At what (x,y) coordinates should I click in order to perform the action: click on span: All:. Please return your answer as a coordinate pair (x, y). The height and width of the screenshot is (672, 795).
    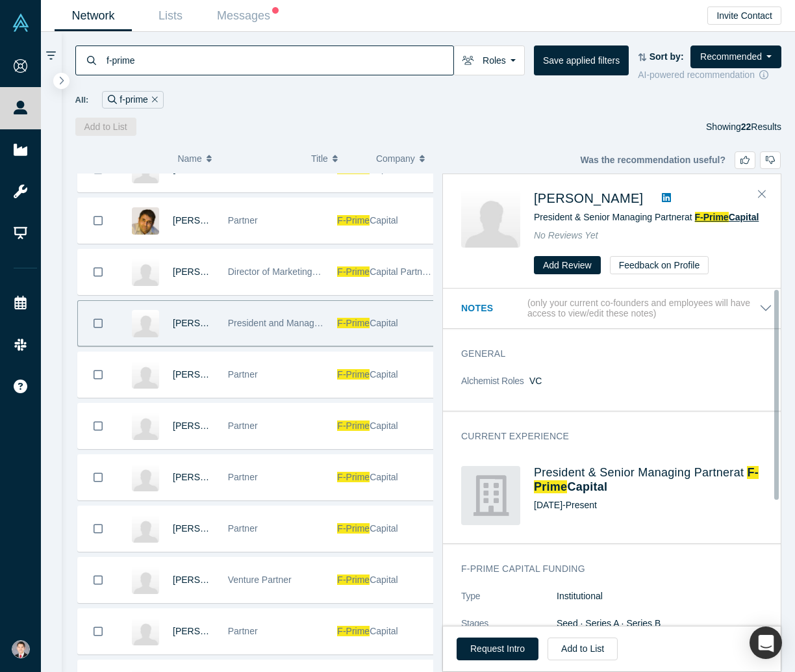
    Looking at the image, I should click on (82, 100).